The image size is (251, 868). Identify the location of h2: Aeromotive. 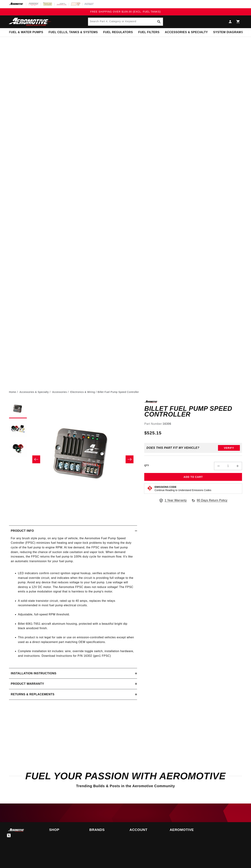
(186, 830).